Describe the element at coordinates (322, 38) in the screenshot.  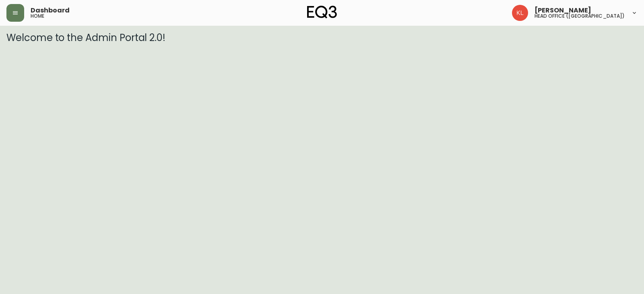
I see `h3: Welcome to the Admin Portal 2.0!` at that location.